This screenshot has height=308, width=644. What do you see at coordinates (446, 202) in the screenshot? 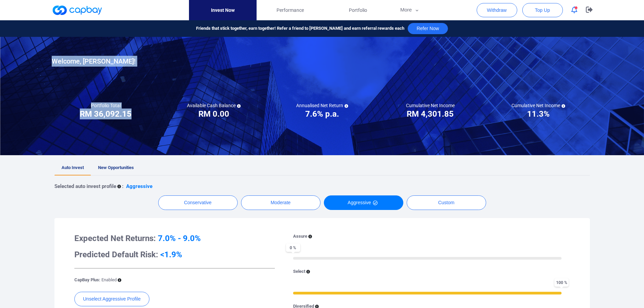
I see `button: Custom` at bounding box center [446, 202].